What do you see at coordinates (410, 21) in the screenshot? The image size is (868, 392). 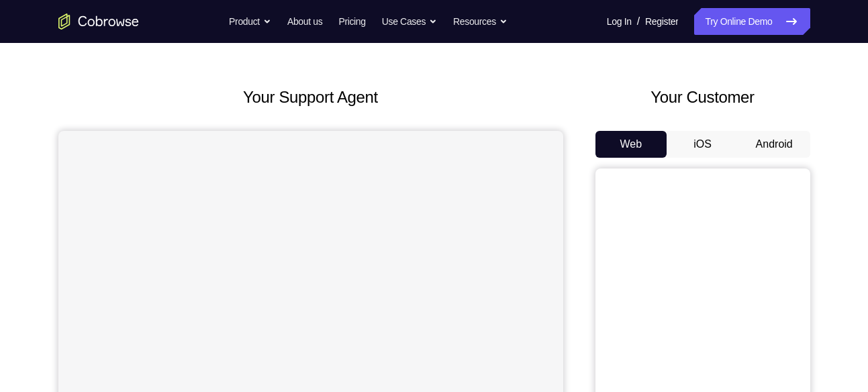 I see `button: Use Cases` at bounding box center [410, 21].